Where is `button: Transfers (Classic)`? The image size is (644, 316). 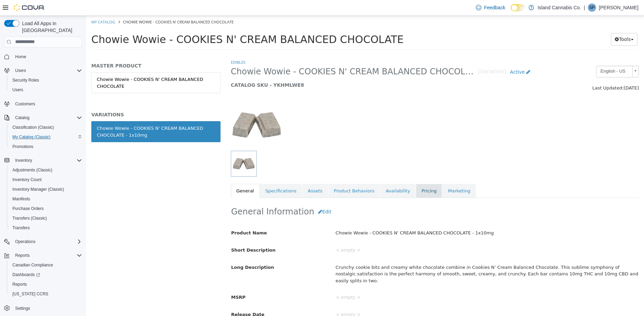 button: Transfers (Classic) is located at coordinates (46, 218).